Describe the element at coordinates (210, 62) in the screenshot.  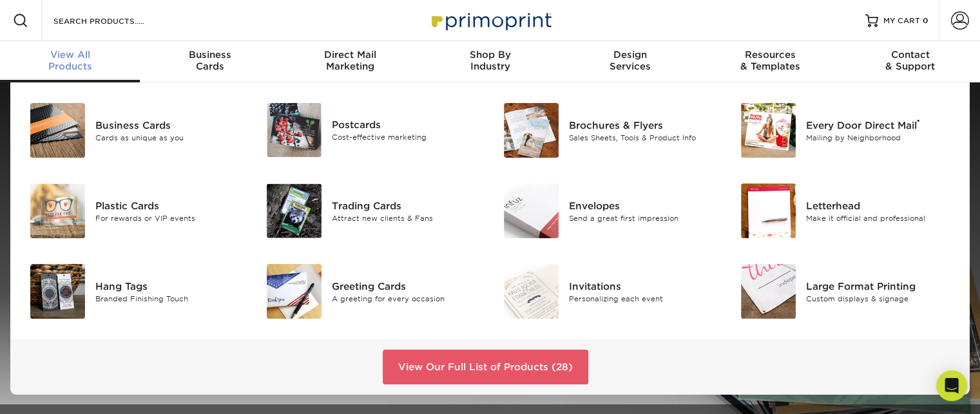
I see `a: BusinessCards` at that location.